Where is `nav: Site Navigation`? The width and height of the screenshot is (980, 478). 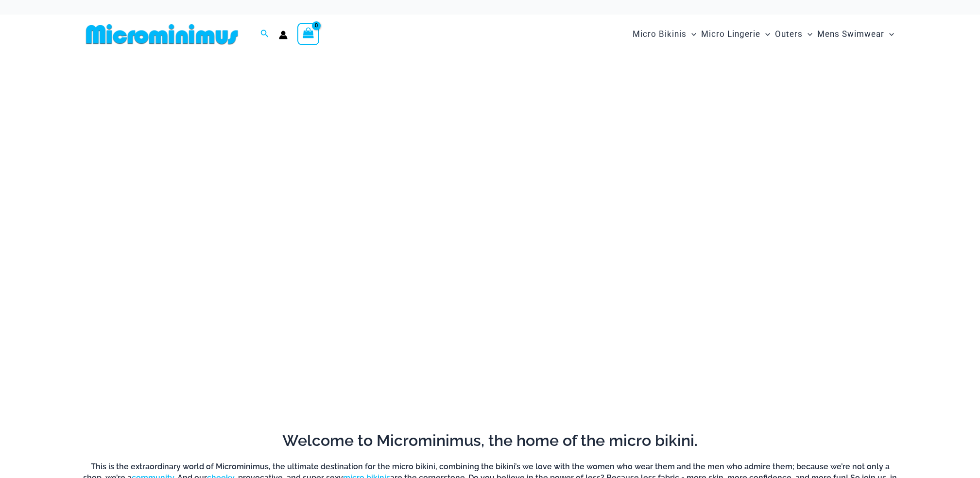
nav: Site Navigation is located at coordinates (763, 34).